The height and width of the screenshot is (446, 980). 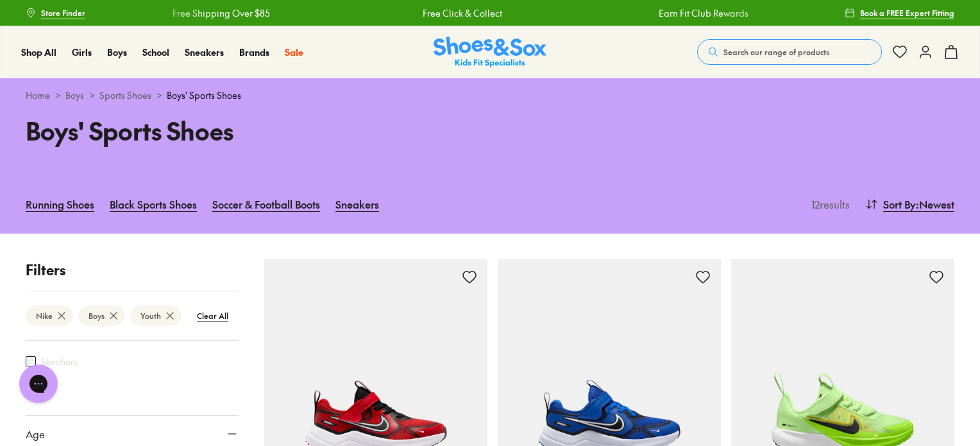 I want to click on button: Sort By:Newest, so click(x=909, y=204).